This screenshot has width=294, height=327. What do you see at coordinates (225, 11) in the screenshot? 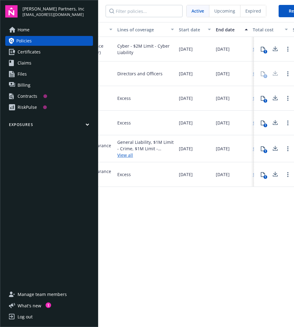
I see `span: Upcoming` at bounding box center [225, 11].